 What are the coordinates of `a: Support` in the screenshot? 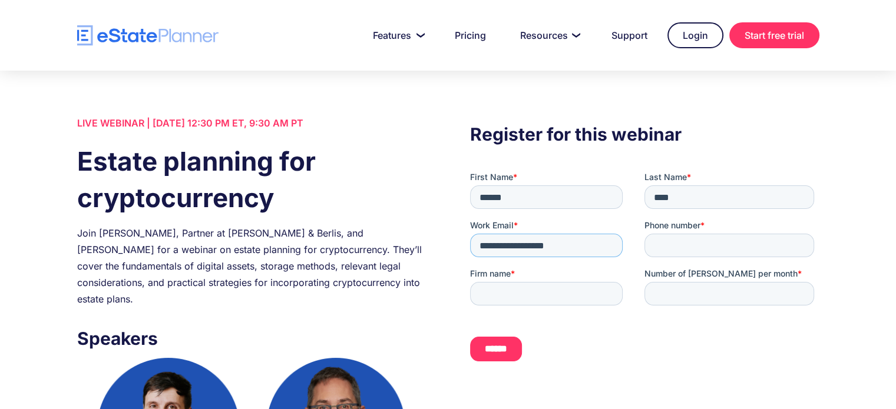 It's located at (629, 35).